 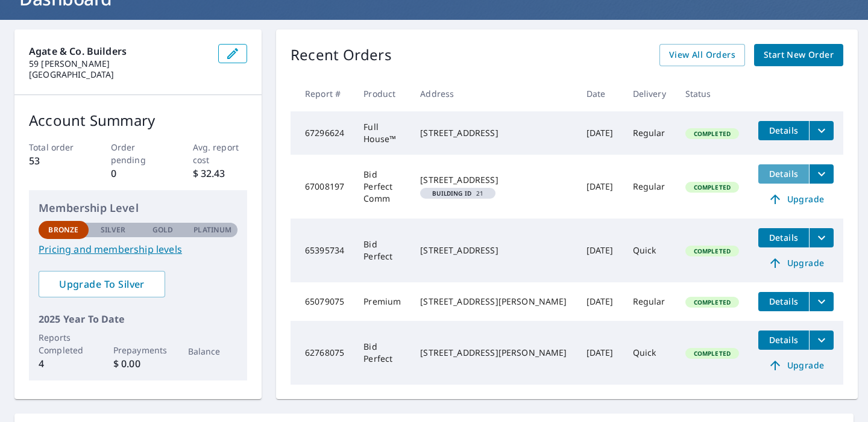 I want to click on button: filesDropdownBtn-67008197, so click(x=821, y=174).